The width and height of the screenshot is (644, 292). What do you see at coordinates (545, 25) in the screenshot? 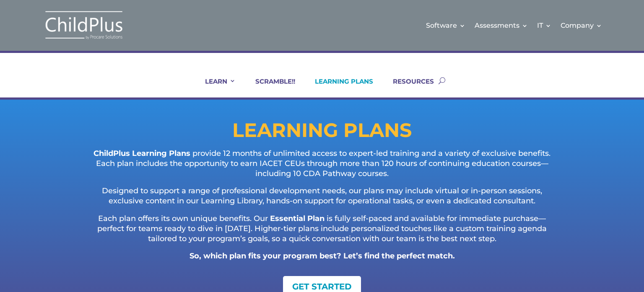
I see `a: IT` at bounding box center [545, 25].